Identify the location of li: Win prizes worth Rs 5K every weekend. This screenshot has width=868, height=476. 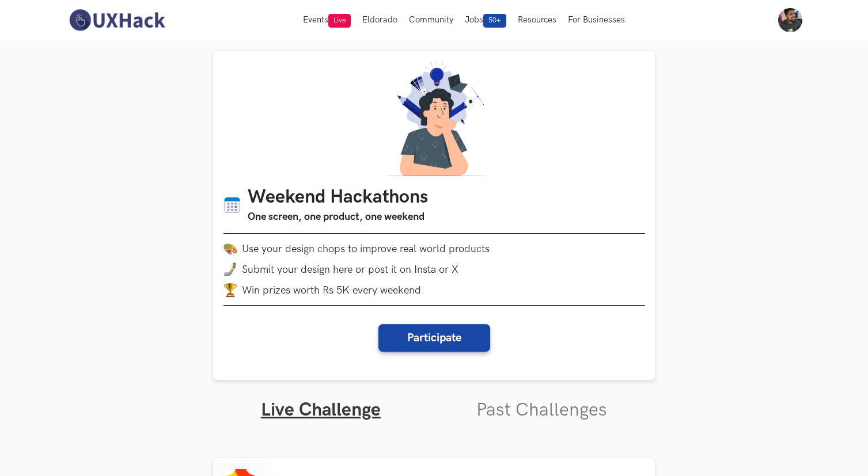
(434, 290).